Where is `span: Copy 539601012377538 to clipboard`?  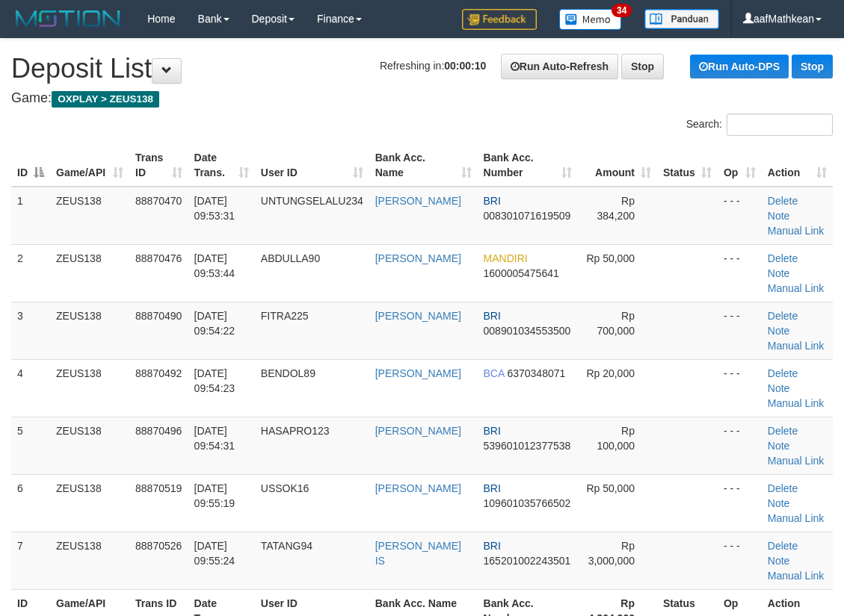
span: Copy 539601012377538 to clipboard is located at coordinates (527, 446).